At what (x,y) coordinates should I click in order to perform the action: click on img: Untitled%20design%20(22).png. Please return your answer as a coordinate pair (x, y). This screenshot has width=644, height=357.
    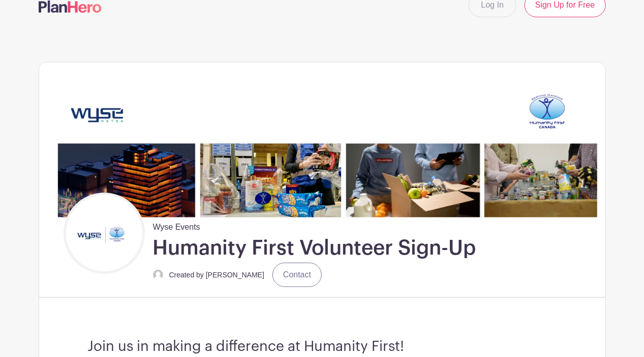
    Looking at the image, I should click on (104, 233).